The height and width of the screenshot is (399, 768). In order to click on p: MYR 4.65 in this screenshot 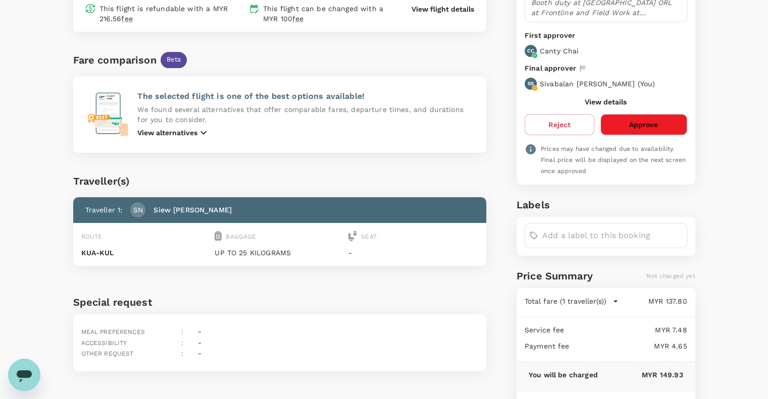, I will do `click(628, 346)`.